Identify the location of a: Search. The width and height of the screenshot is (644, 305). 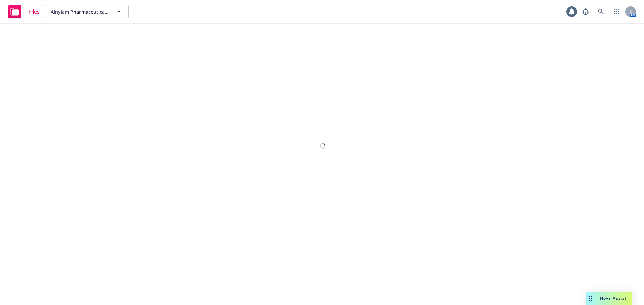
(601, 12).